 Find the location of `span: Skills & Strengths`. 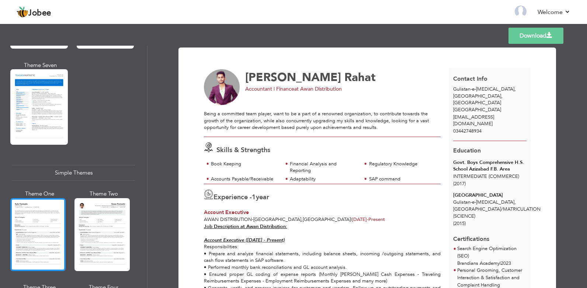

span: Skills & Strengths is located at coordinates (243, 150).